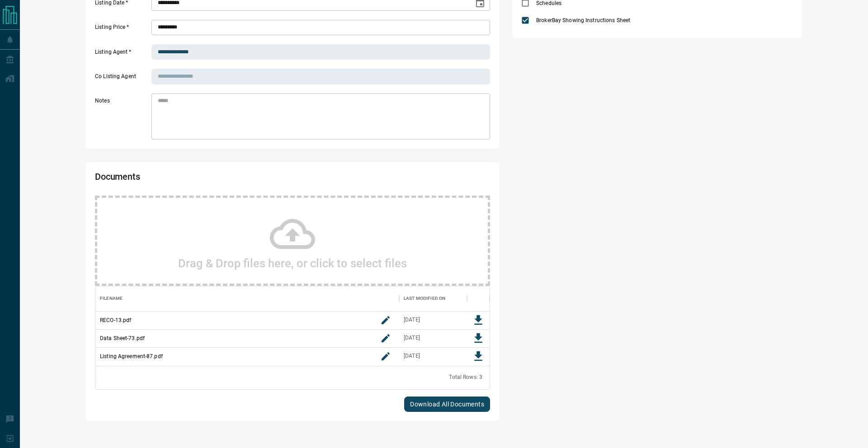 The height and width of the screenshot is (448, 868). Describe the element at coordinates (122, 54) in the screenshot. I see `label: Listing Agent` at that location.